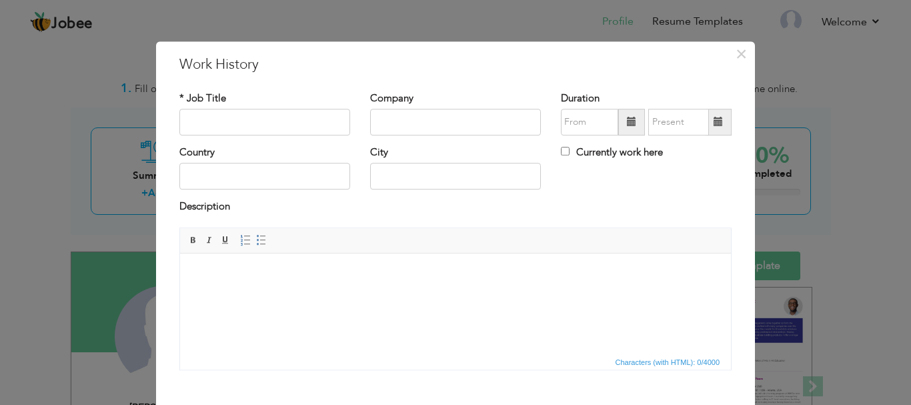  Describe the element at coordinates (678, 122) in the screenshot. I see `input: Present` at that location.